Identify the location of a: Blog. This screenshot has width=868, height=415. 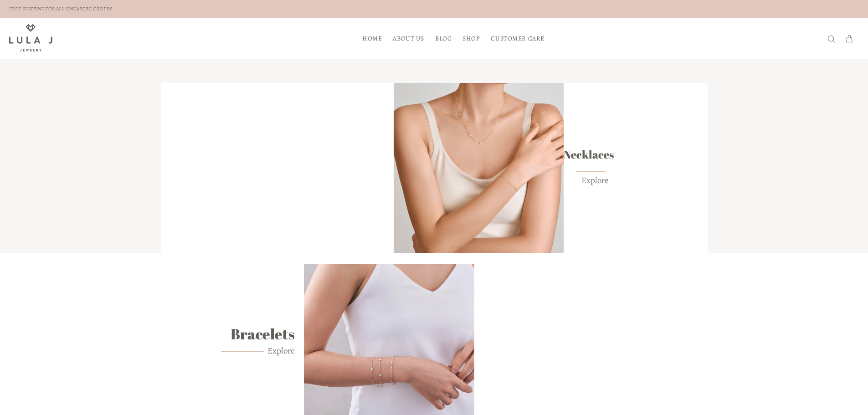
(443, 38).